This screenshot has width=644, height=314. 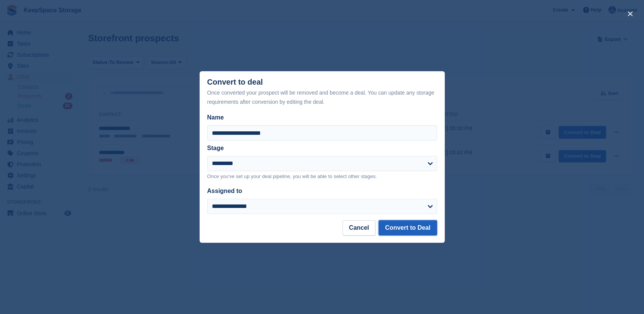 I want to click on p: Once you've set up your deal pipeline, you will be able to select other stages., so click(x=323, y=177).